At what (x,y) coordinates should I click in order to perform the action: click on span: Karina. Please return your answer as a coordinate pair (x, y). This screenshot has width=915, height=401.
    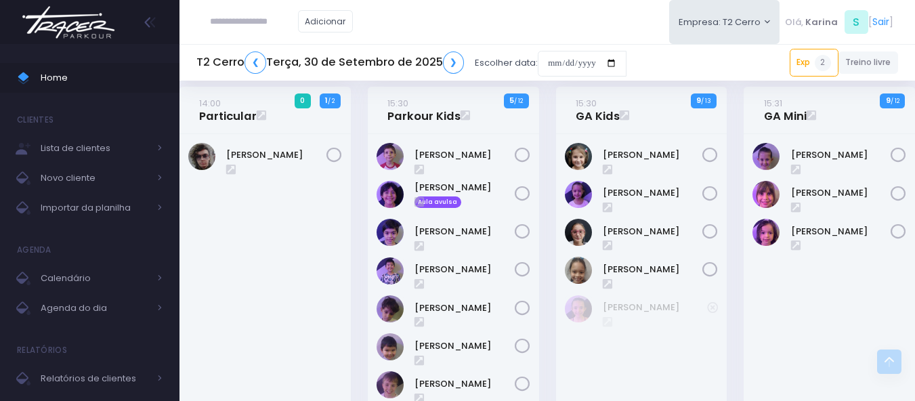
    Looking at the image, I should click on (822, 22).